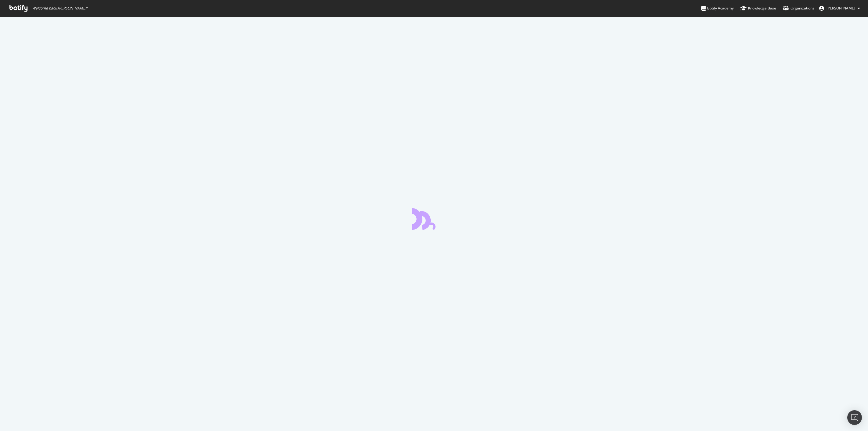 The width and height of the screenshot is (868, 431). Describe the element at coordinates (758, 8) in the screenshot. I see `div: Knowledge Base` at that location.